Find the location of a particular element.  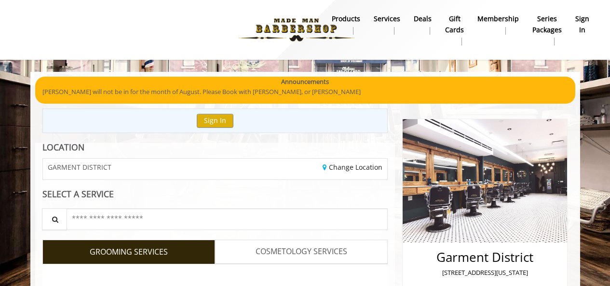

b: Deals is located at coordinates (422, 19).